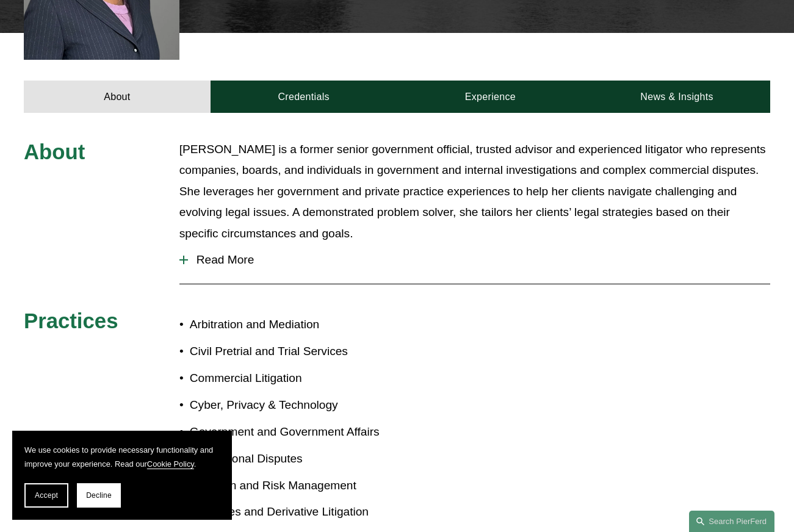  Describe the element at coordinates (294, 405) in the screenshot. I see `p: Cyber, Privacy & Technology` at that location.